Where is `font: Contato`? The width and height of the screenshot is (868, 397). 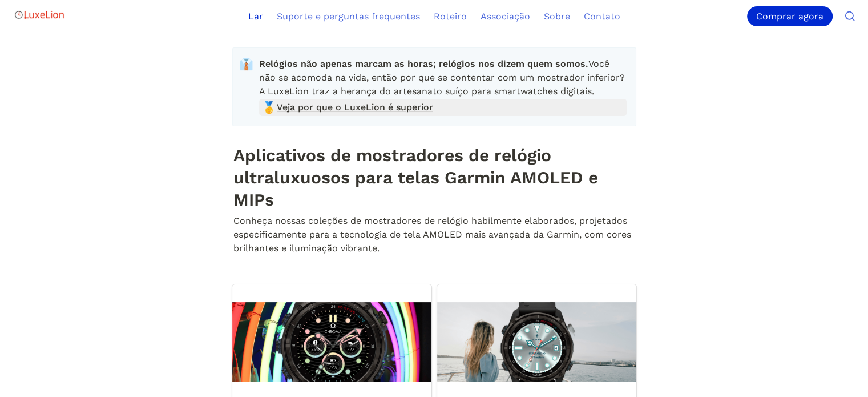 font: Contato is located at coordinates (602, 16).